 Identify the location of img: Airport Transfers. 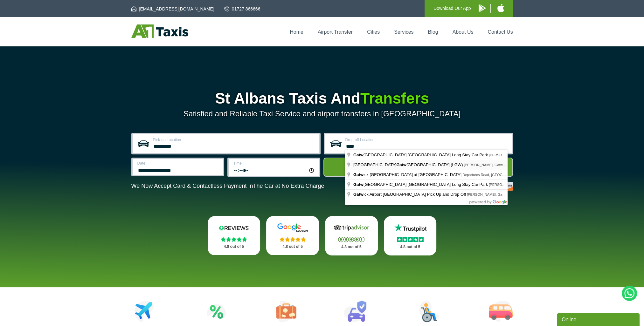
(144, 311).